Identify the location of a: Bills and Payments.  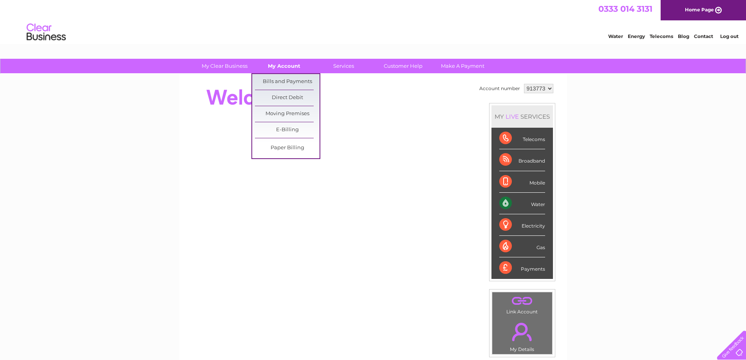
(287, 82).